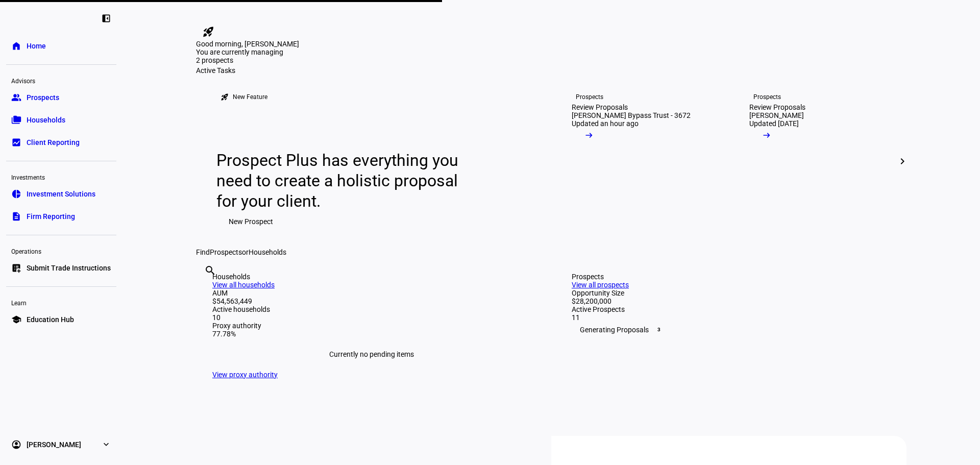 This screenshot has height=465, width=980. Describe the element at coordinates (731, 293) in the screenshot. I see `div: Opportunity Size` at that location.